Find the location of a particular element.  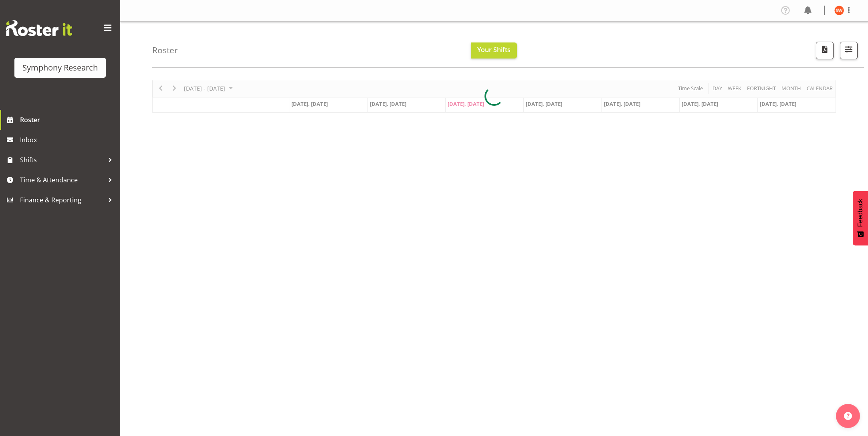

button: Your Shifts is located at coordinates (494, 51).